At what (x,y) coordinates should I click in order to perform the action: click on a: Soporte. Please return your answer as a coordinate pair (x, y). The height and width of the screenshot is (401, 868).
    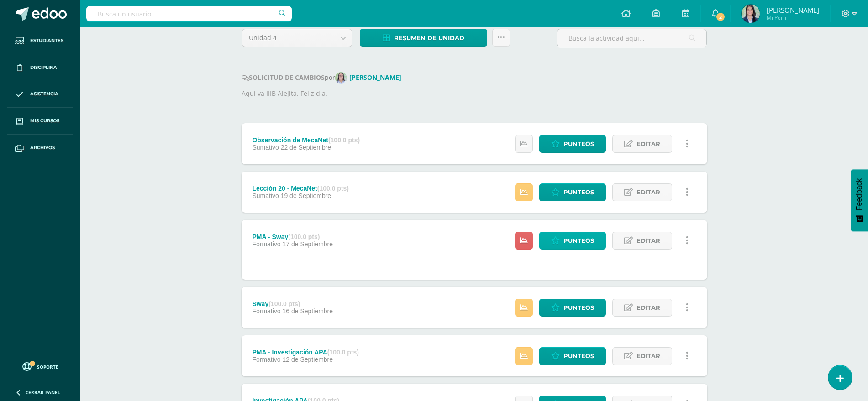
    Looking at the image, I should click on (41, 366).